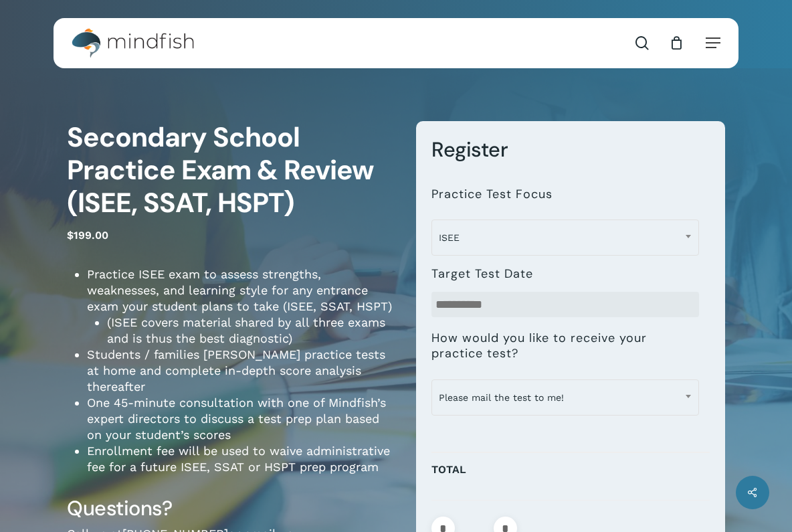 This screenshot has height=532, width=792. Describe the element at coordinates (565, 397) in the screenshot. I see `span: Please mail the test to me!` at that location.